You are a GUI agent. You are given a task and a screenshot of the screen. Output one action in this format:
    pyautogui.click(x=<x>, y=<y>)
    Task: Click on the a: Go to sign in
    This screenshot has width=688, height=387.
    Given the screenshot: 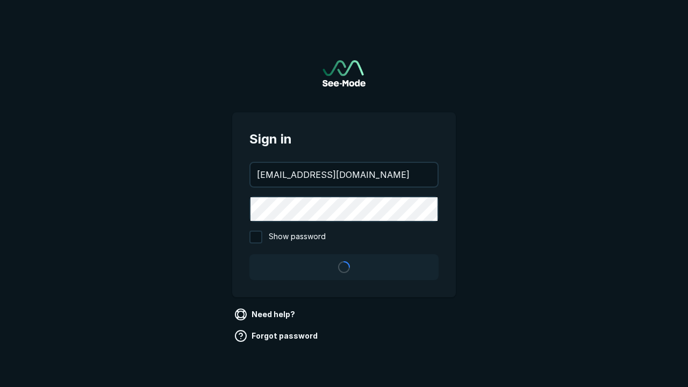 What is the action you would take?
    pyautogui.click(x=344, y=73)
    